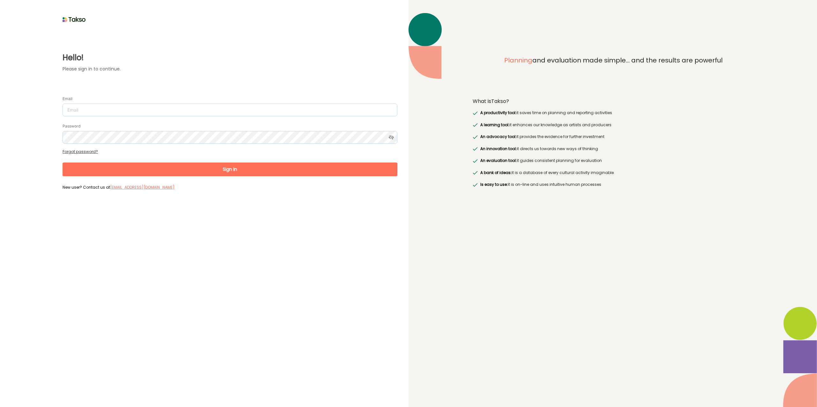 The height and width of the screenshot is (407, 817). Describe the element at coordinates (541, 137) in the screenshot. I see `label: it provides the evidence for further investment` at that location.